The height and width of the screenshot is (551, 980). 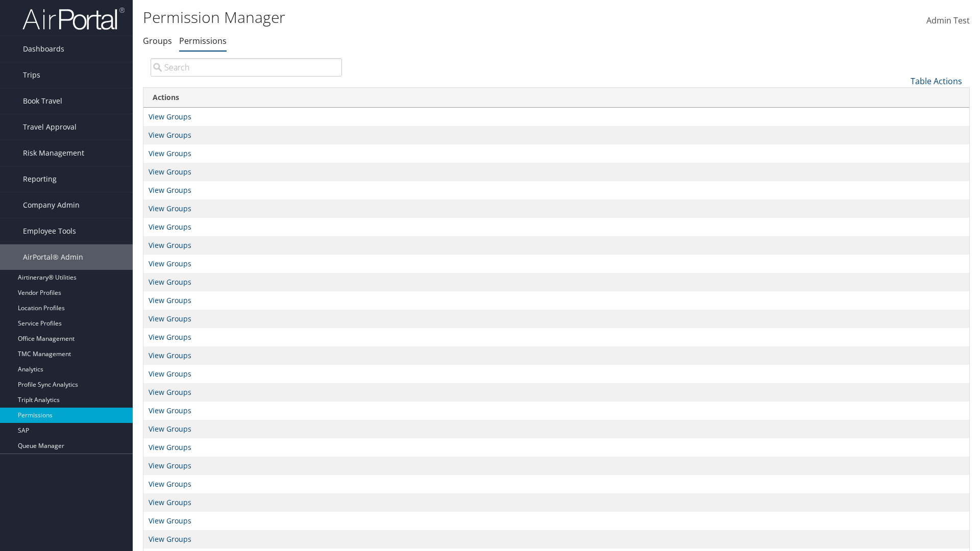 I want to click on span: Employee Tools, so click(x=50, y=231).